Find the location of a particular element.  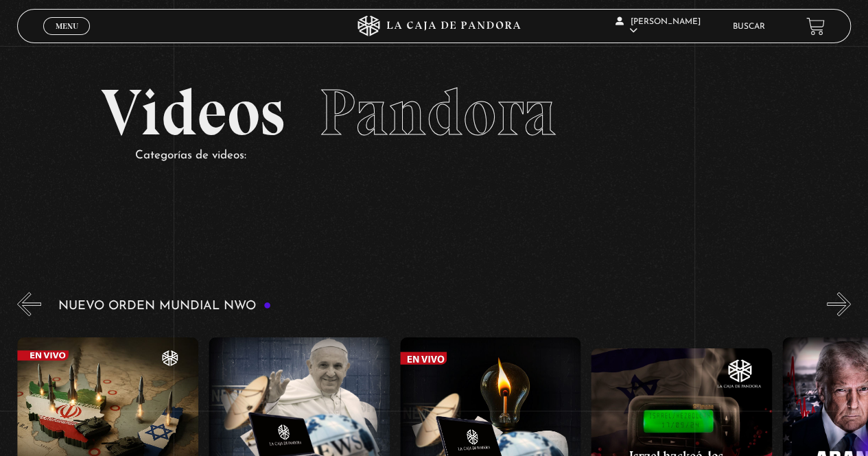

button: Previous is located at coordinates (29, 304).